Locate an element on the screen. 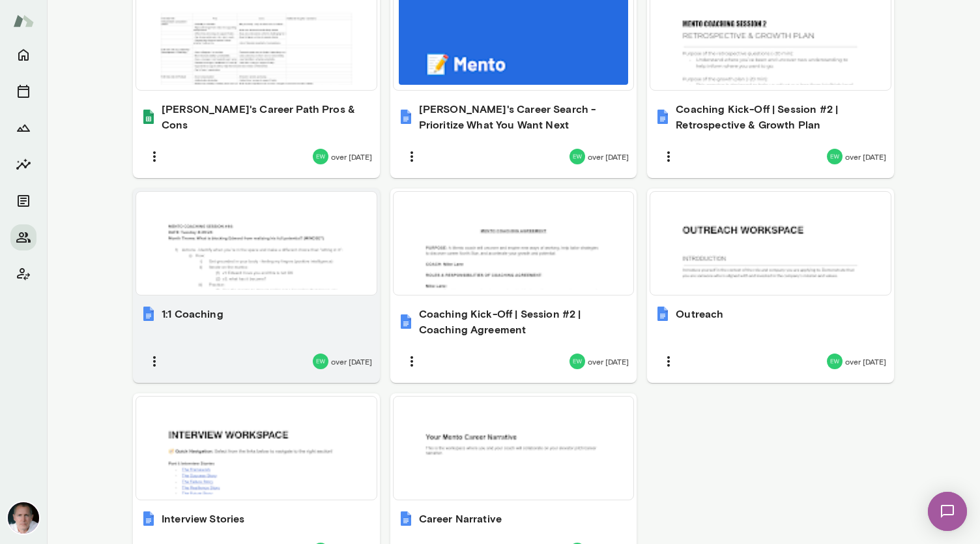  h6: Interview Stories is located at coordinates (204, 518).